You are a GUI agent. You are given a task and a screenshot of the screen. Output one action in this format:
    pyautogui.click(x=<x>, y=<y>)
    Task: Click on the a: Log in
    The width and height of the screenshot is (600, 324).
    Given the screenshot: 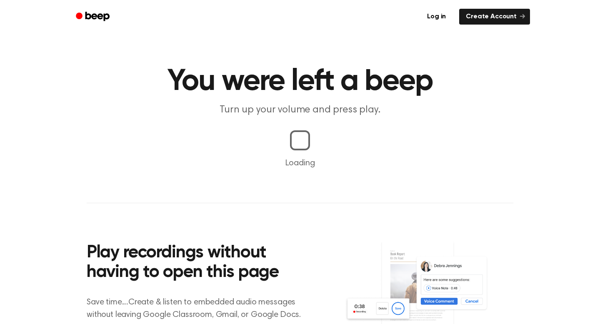 What is the action you would take?
    pyautogui.click(x=436, y=17)
    